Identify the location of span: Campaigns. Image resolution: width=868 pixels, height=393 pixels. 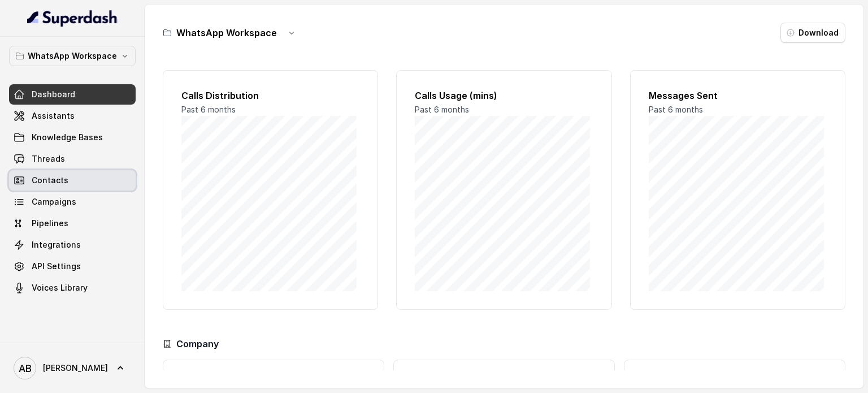
(53, 202).